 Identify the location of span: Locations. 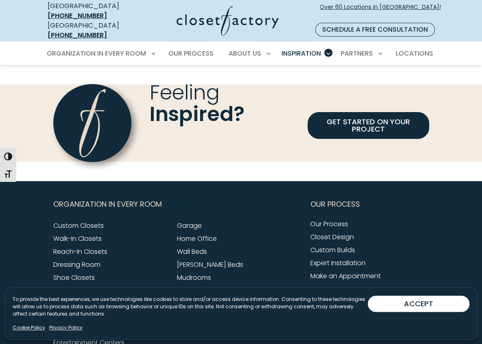
(414, 53).